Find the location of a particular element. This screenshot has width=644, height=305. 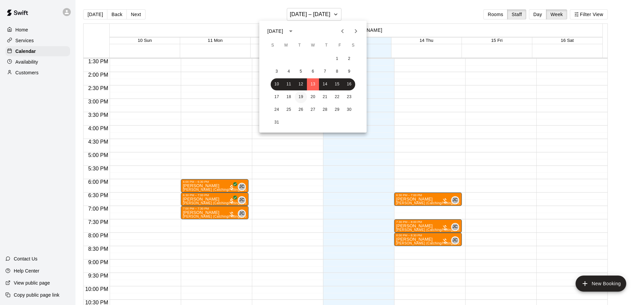

button: 25 is located at coordinates (289, 110).